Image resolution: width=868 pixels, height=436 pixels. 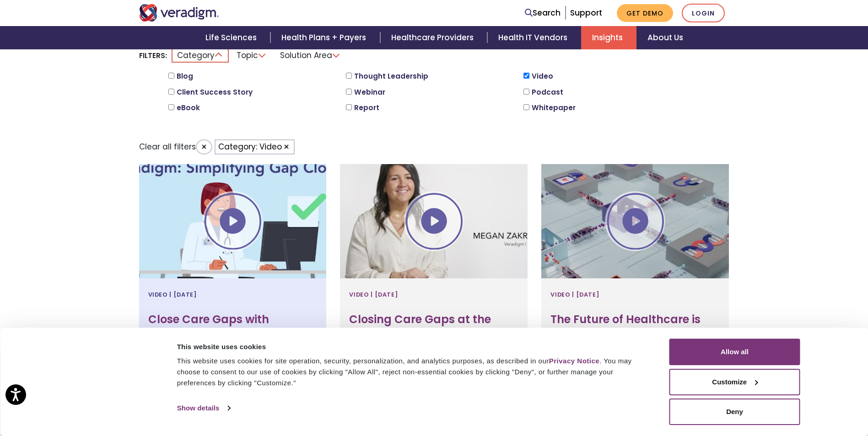 I want to click on a: Insights, so click(x=608, y=37).